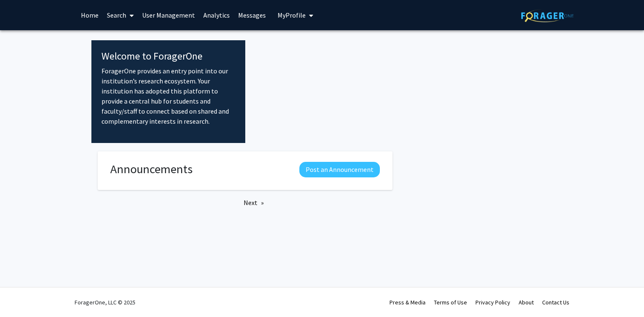 This screenshot has height=317, width=644. I want to click on img: ForagerOne Logo, so click(547, 15).